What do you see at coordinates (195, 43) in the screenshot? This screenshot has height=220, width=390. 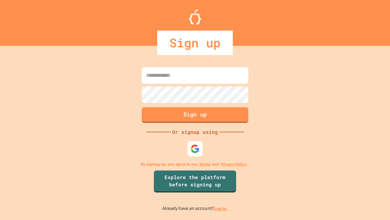 I see `div: Sign up` at bounding box center [195, 43].